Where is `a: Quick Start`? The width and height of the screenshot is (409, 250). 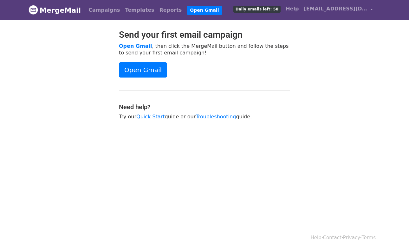 a: Quick Start is located at coordinates (150, 117).